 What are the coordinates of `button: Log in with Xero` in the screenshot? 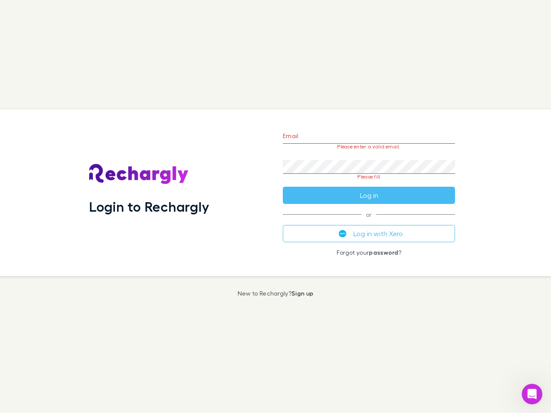 It's located at (369, 234).